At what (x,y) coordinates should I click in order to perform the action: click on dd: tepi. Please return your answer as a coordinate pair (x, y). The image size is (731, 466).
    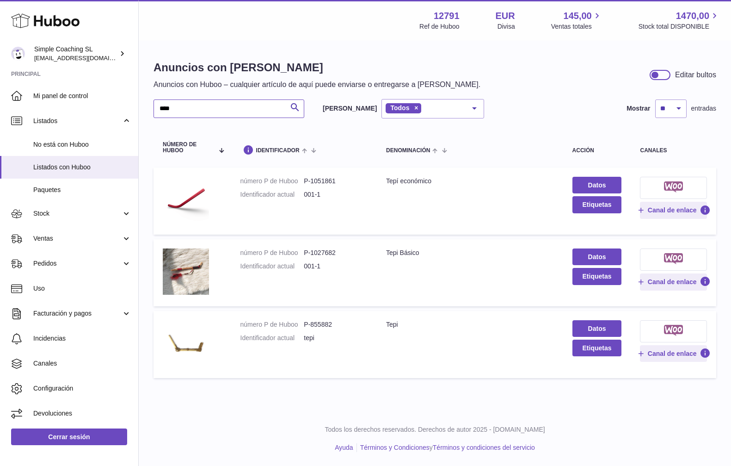
    Looking at the image, I should click on (336, 338).